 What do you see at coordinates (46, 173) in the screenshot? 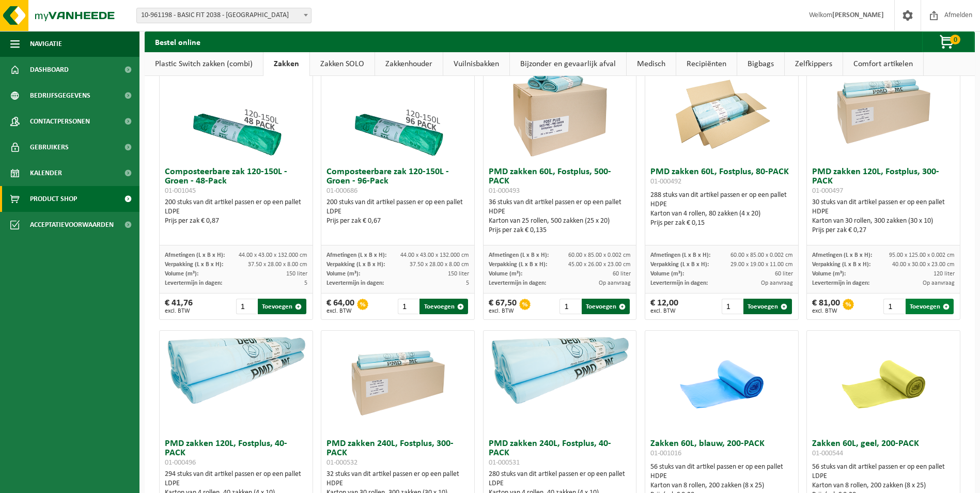
I see `span: Kalender` at bounding box center [46, 173].